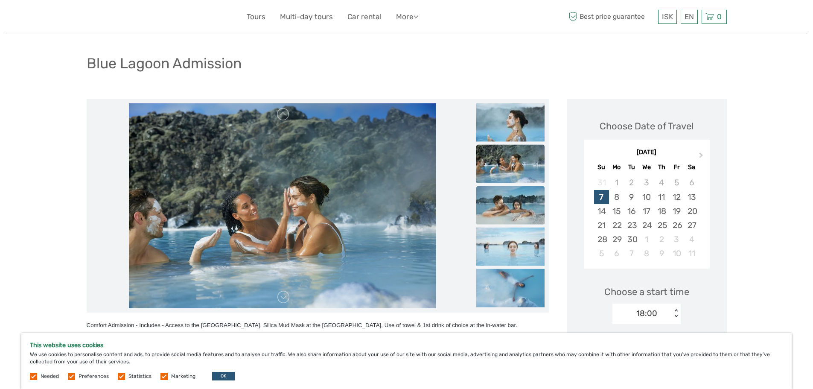  I want to click on div: Choose Saturday, September 27th, 2025, so click(691, 225).